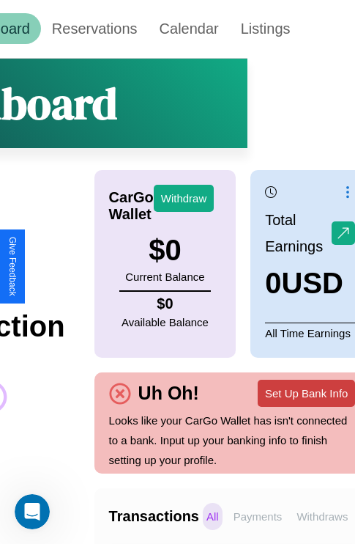 This screenshot has width=355, height=544. Describe the element at coordinates (165, 303) in the screenshot. I see `h4: $ 0` at that location.